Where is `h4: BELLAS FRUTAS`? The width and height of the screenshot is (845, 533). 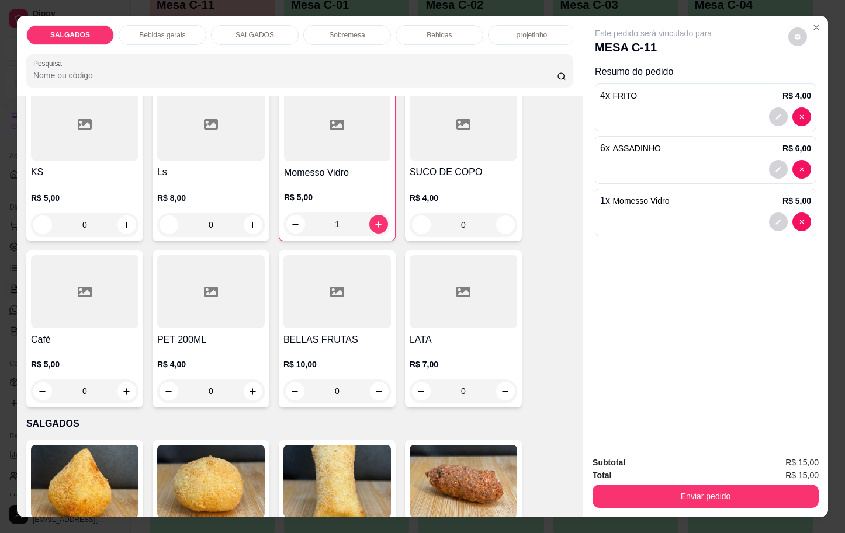 h4: BELLAS FRUTAS is located at coordinates (337, 340).